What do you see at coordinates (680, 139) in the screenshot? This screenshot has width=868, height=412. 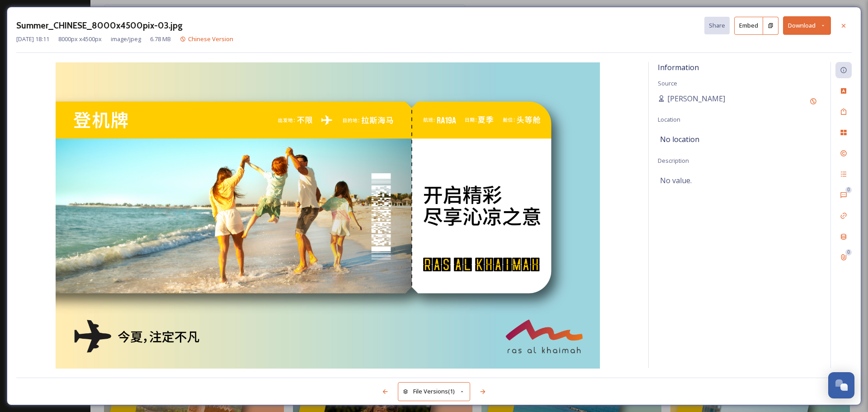 I see `span: No location` at bounding box center [680, 139].